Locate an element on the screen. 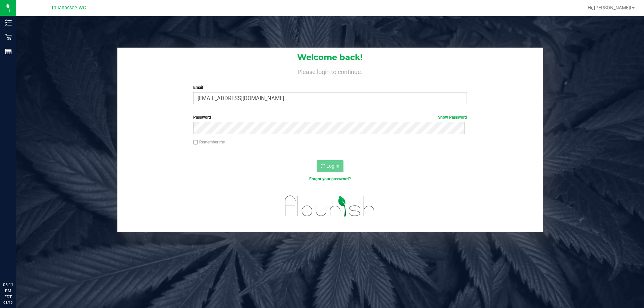  a: Show Password is located at coordinates (452, 117).